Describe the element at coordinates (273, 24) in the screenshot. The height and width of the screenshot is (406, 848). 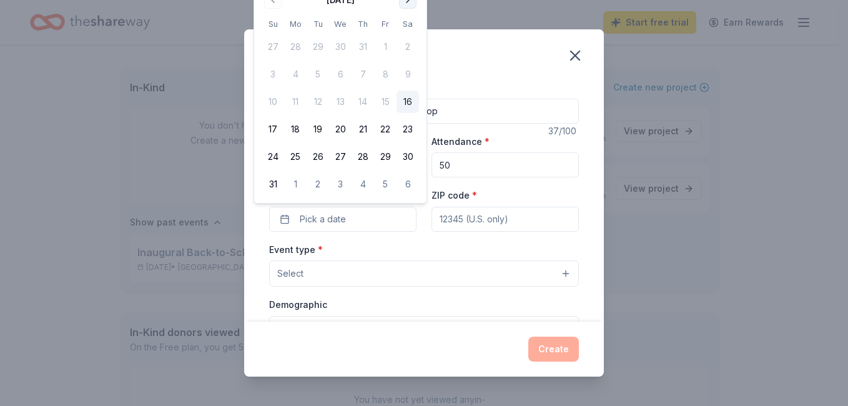
I see `th: Sunday` at that location.